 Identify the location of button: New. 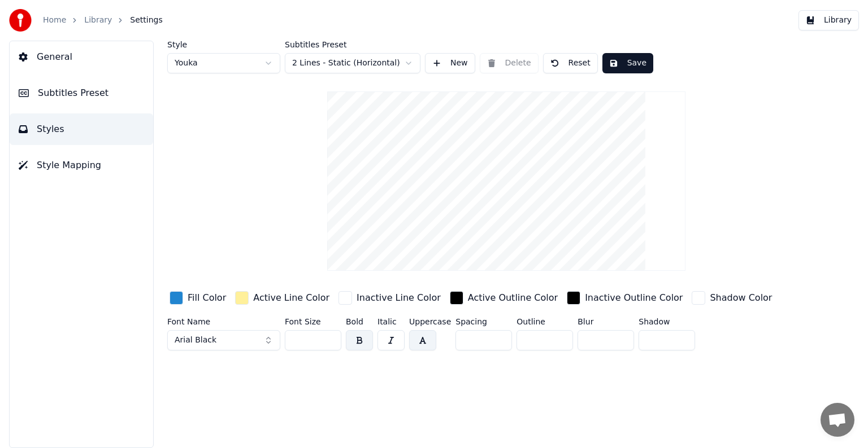
(450, 64).